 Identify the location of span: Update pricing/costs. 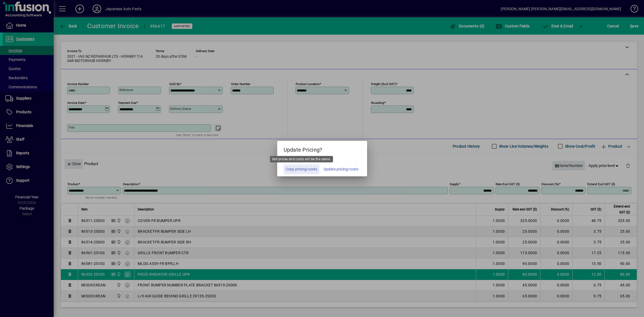
(341, 169).